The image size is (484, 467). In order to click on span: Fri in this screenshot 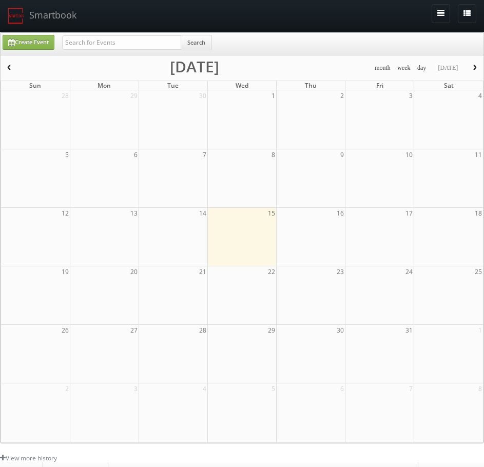, I will do `click(380, 85)`.